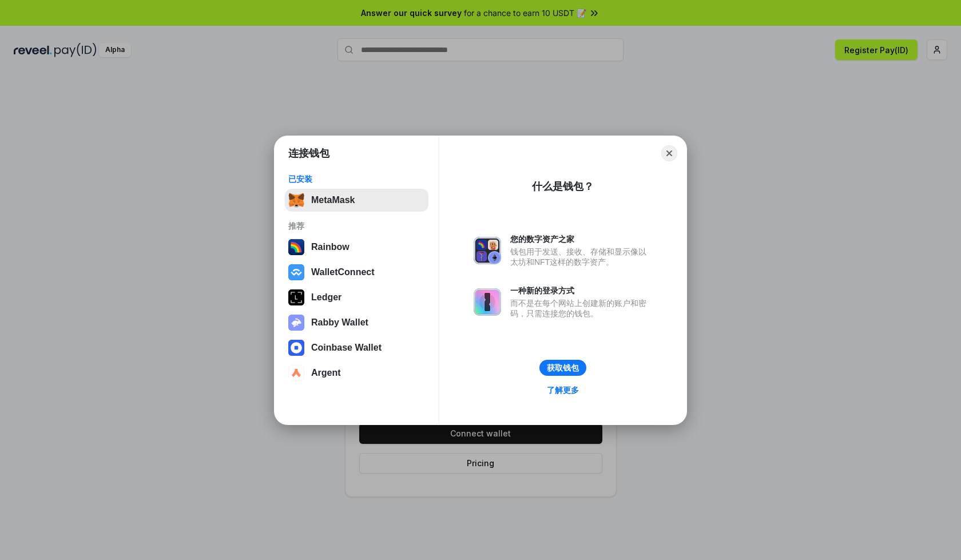 This screenshot has height=560, width=961. What do you see at coordinates (356, 272) in the screenshot?
I see `button: WalletConnect` at bounding box center [356, 272].